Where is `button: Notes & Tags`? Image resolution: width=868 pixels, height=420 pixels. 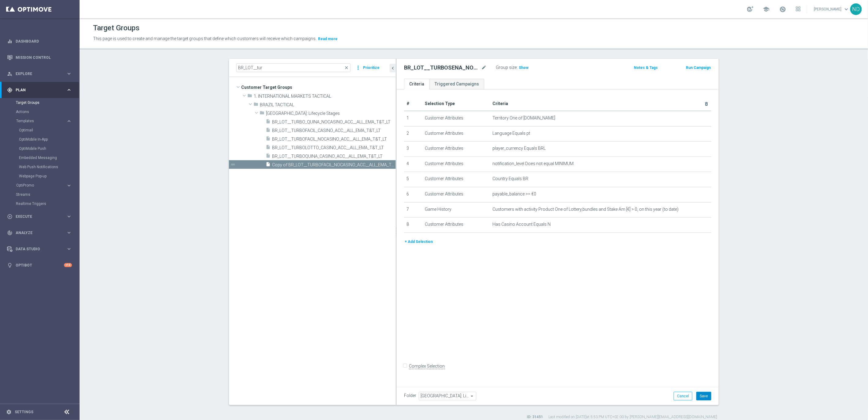
button: Notes & Tags is located at coordinates (646, 68).